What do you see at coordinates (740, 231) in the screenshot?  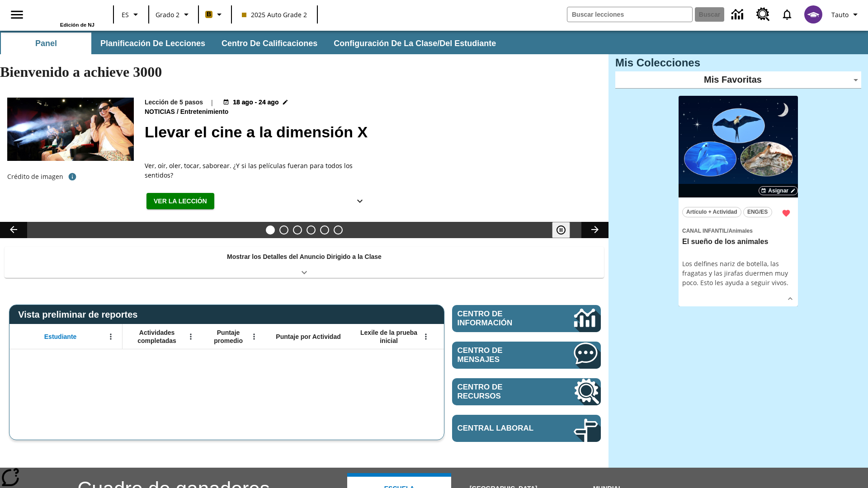 I see `span: Animales` at bounding box center [740, 231].